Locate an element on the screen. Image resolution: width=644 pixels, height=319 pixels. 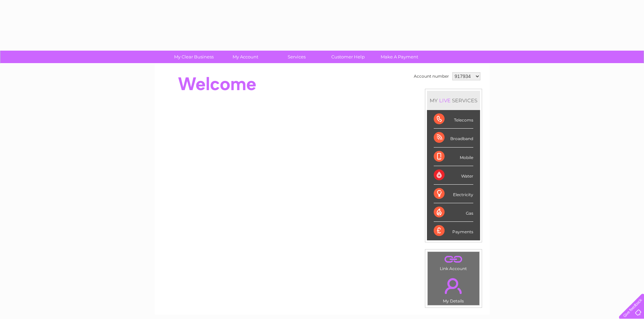
div: Broadband is located at coordinates (453, 138).